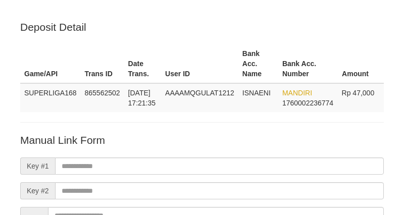 The image size is (404, 215). Describe the element at coordinates (37, 191) in the screenshot. I see `span: Key #2` at that location.